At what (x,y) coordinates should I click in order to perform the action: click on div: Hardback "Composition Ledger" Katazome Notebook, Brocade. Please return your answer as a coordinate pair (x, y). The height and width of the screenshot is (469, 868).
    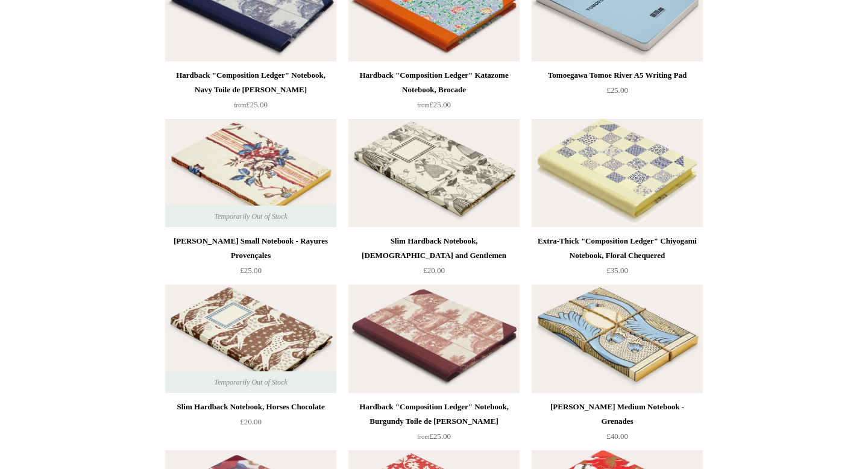
    Looking at the image, I should click on (434, 82).